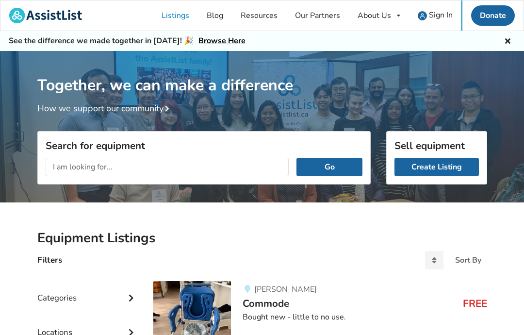 This screenshot has width=524, height=335. What do you see at coordinates (374, 16) in the screenshot?
I see `div: About Us` at bounding box center [374, 16].